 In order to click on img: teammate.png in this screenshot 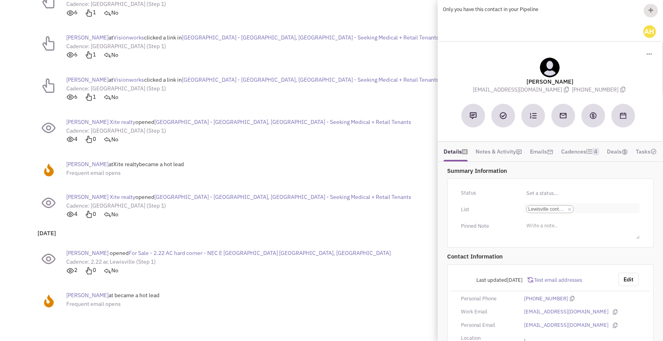, I will do `click(549, 67)`.